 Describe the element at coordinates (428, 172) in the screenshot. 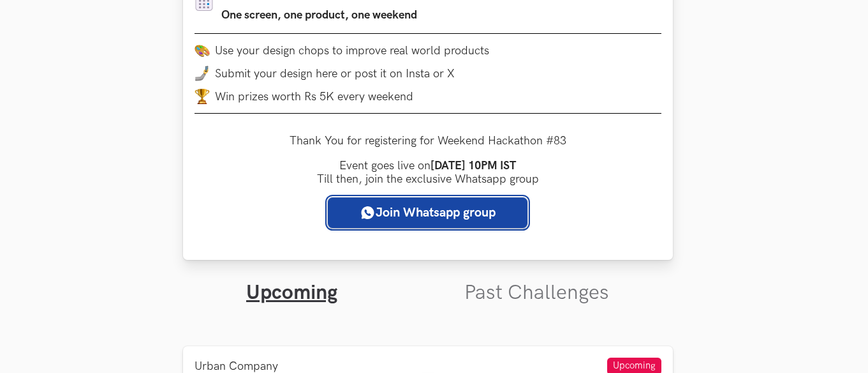

I see `span: Event goes live on Till then, join the exclusive Whatsapp group` at that location.